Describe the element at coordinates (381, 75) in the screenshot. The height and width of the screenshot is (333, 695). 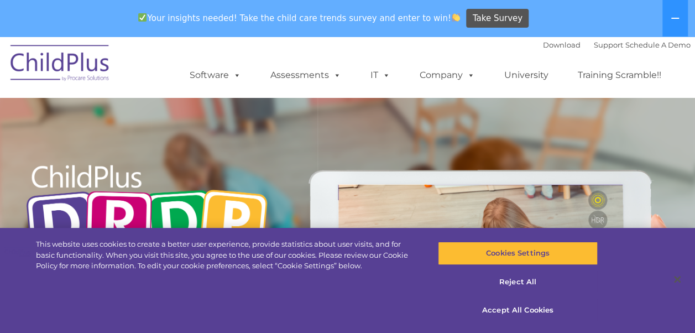
I see `a: IT` at that location.